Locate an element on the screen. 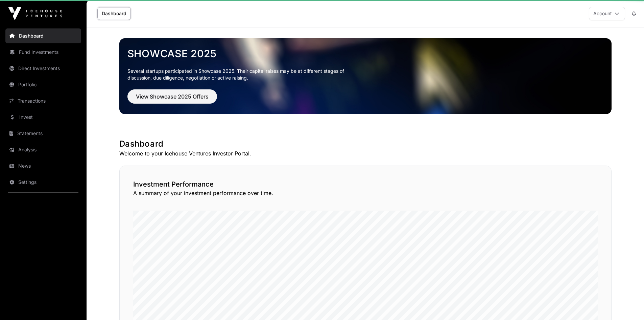 Image resolution: width=644 pixels, height=320 pixels. a: Settings is located at coordinates (43, 182).